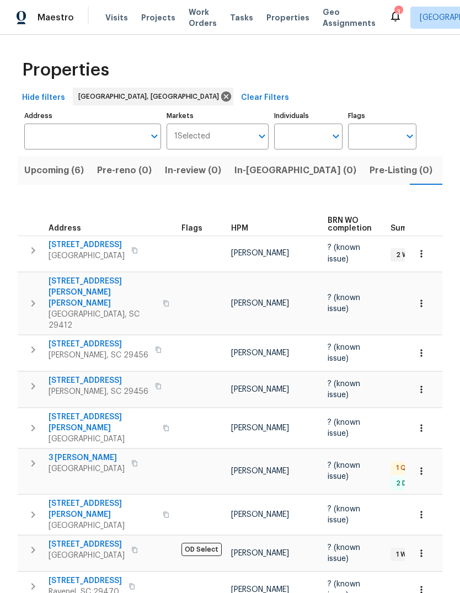 The image size is (460, 593). I want to click on span: Summary, so click(408, 228).